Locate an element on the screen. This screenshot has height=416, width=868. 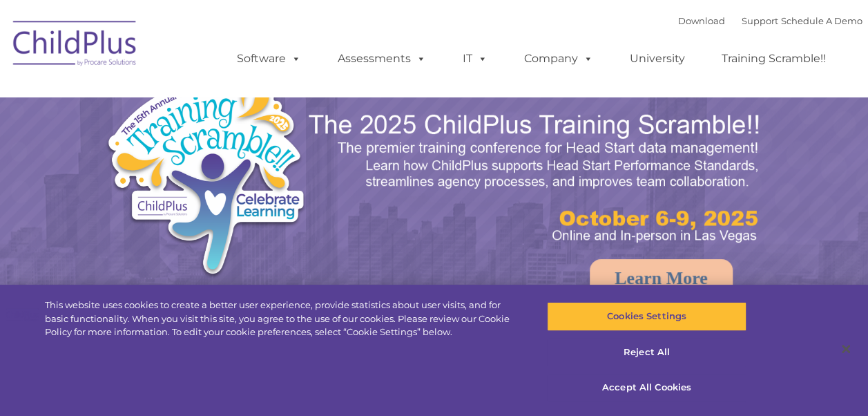
img: ChildPlus by Procare Solutions is located at coordinates (76, 46).